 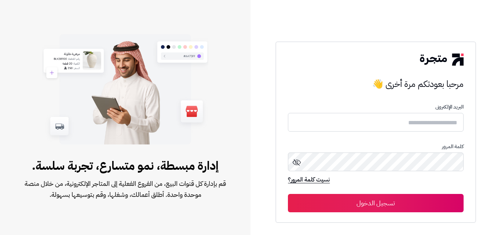 What do you see at coordinates (125, 166) in the screenshot?
I see `span: إدارة مبسطة، نمو متسارع، تجربة سلسة.` at bounding box center [125, 166].